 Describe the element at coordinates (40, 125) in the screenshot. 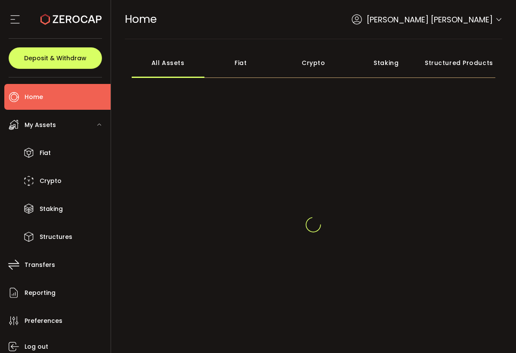

I see `span: My Assets` at that location.